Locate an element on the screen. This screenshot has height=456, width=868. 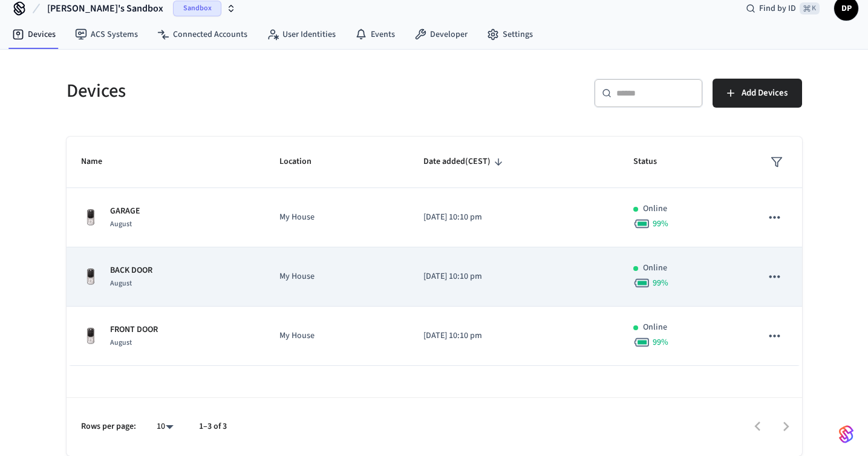
a: Settings is located at coordinates (510, 35).